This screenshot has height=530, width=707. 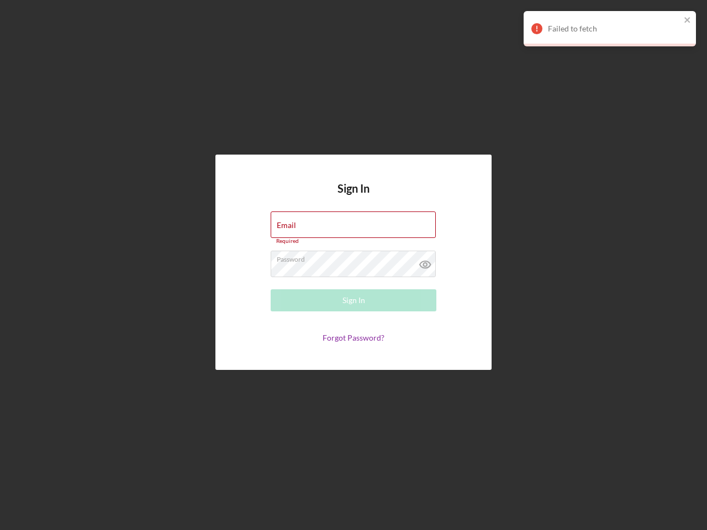 What do you see at coordinates (353, 197) in the screenshot?
I see `h4: Sign In` at bounding box center [353, 197].